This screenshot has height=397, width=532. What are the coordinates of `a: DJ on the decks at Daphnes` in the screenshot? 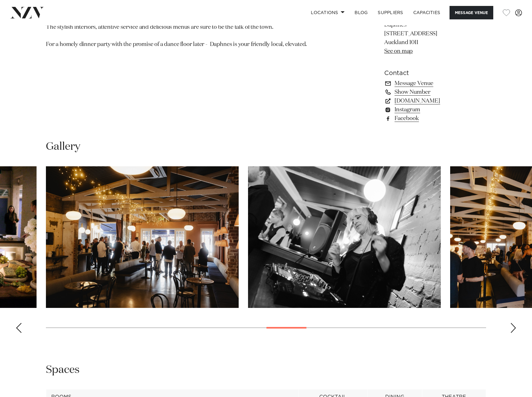 It's located at (344, 237).